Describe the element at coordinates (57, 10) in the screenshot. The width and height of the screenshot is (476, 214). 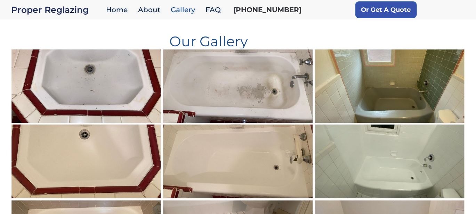
I see `div: Proper Reglazing` at that location.